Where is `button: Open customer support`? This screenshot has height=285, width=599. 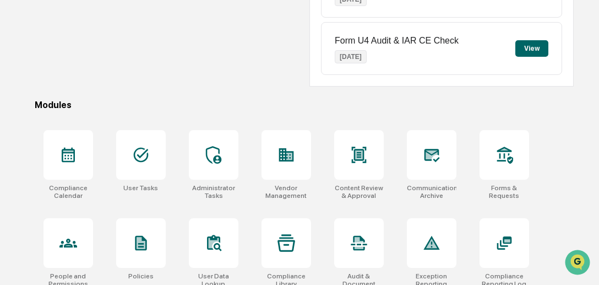
button: Open customer support is located at coordinates (14, 14).